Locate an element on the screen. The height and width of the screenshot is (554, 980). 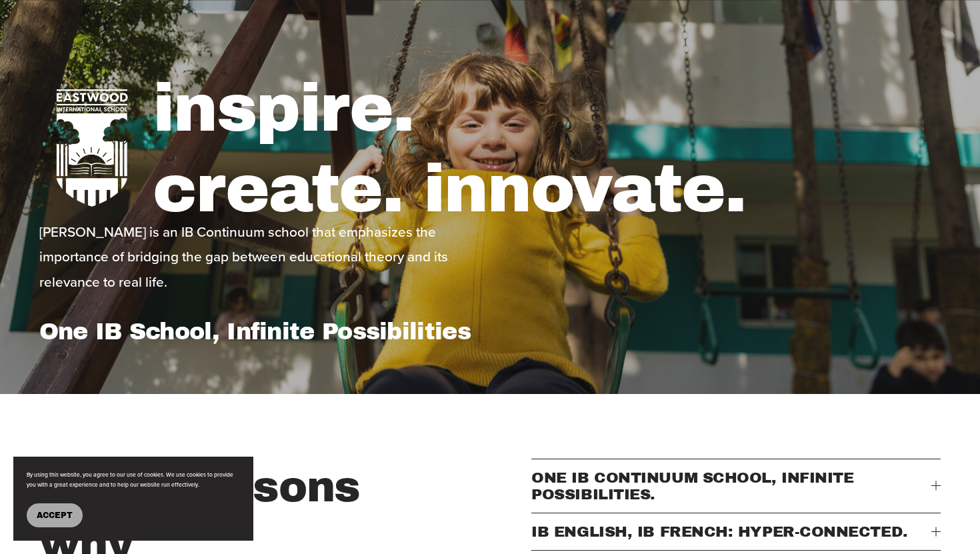
span: Accept is located at coordinates (55, 515).